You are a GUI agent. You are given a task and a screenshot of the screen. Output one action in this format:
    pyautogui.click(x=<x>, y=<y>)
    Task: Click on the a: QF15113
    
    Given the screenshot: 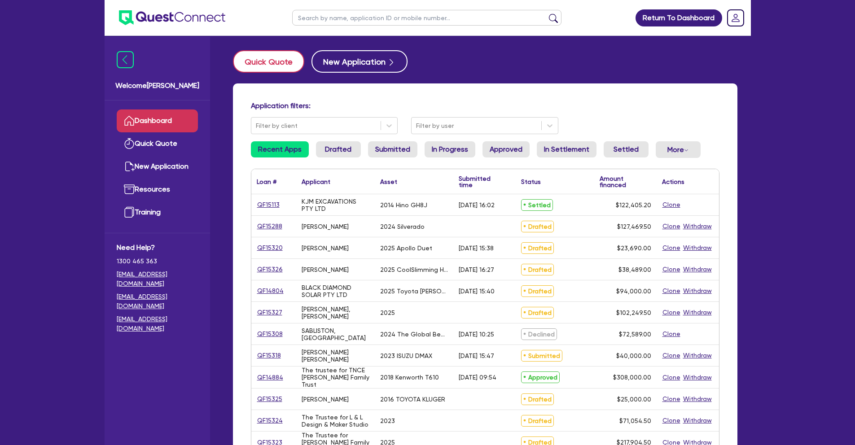 What is the action you would take?
    pyautogui.click(x=268, y=205)
    